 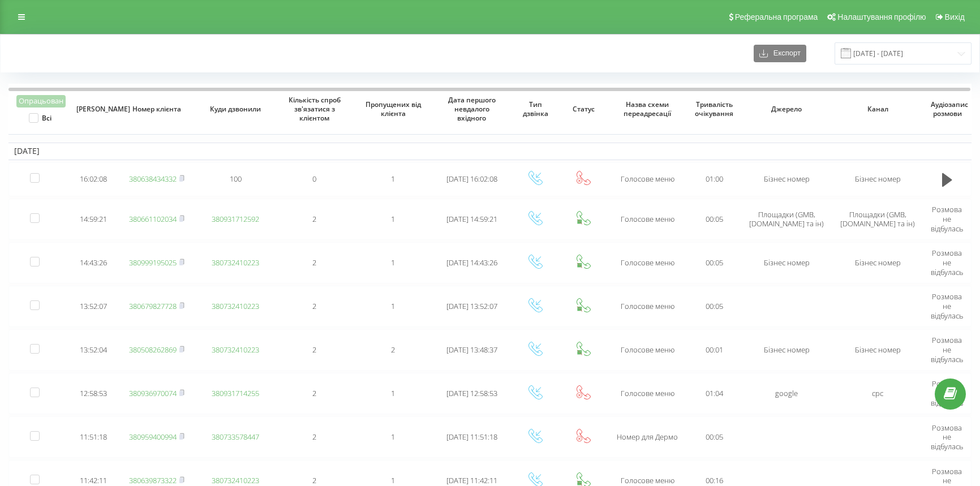 What do you see at coordinates (780, 53) in the screenshot?
I see `button: Експорт` at bounding box center [780, 53].